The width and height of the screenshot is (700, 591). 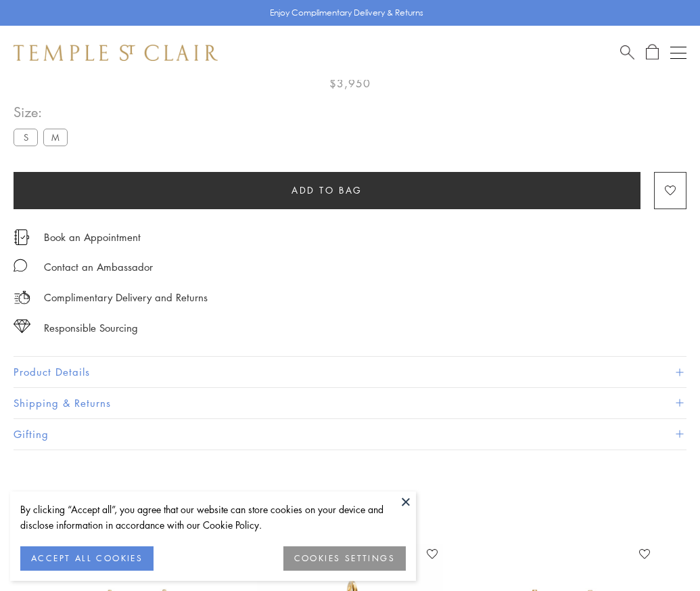 I want to click on a: Book an Appointment, so click(x=92, y=237).